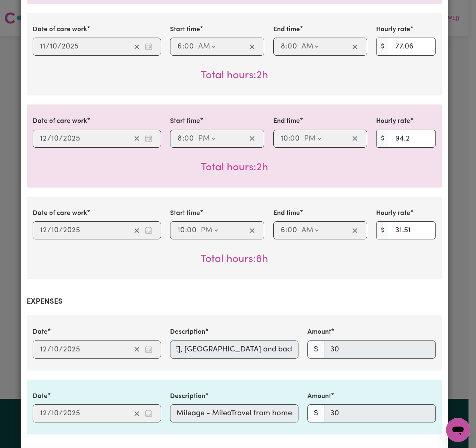  What do you see at coordinates (234, 413) in the screenshot?
I see `input: Mileage - MileaTravel from home to St. Peter Chanel, Deerpark and back (30km), at a rate of $1 pe...` at bounding box center [234, 413].